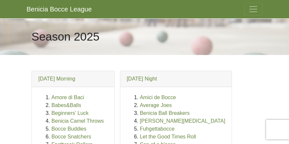  What do you see at coordinates (66, 37) in the screenshot?
I see `h1: Season 2025` at bounding box center [66, 37].